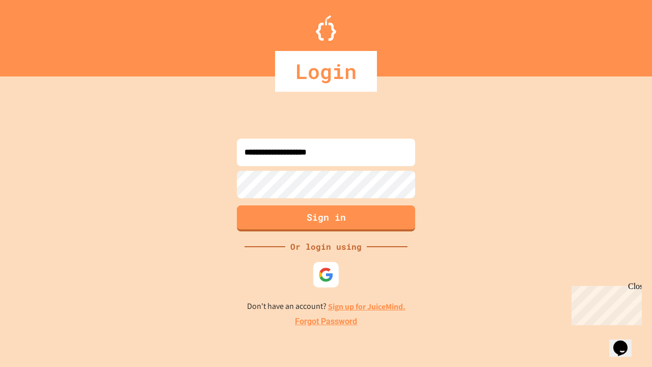  Describe the element at coordinates (326, 247) in the screenshot. I see `div: Or login using` at that location.